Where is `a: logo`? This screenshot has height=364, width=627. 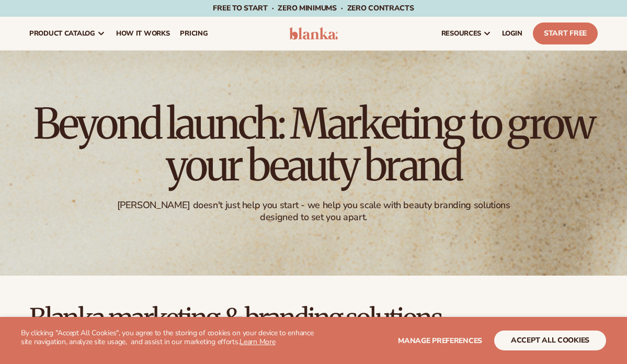
a: logo is located at coordinates (314, 34).